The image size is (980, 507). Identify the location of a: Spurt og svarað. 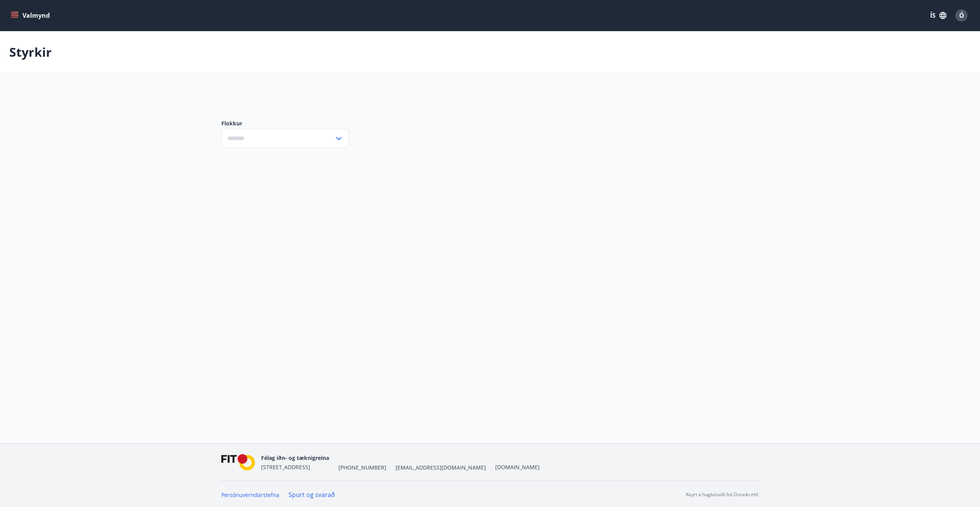
(312, 495).